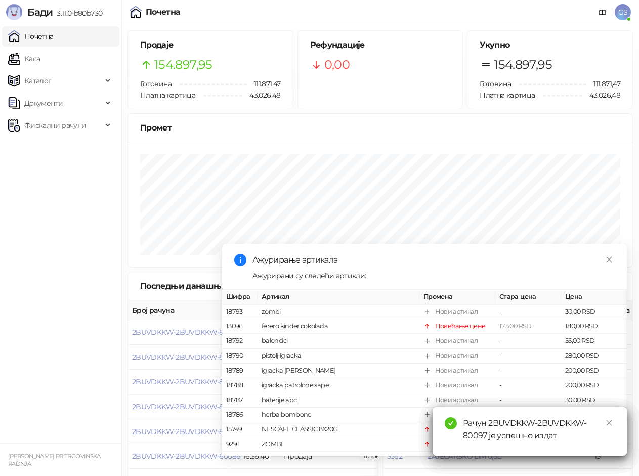 This screenshot has width=639, height=476. What do you see at coordinates (623, 12) in the screenshot?
I see `span: GS` at bounding box center [623, 12].